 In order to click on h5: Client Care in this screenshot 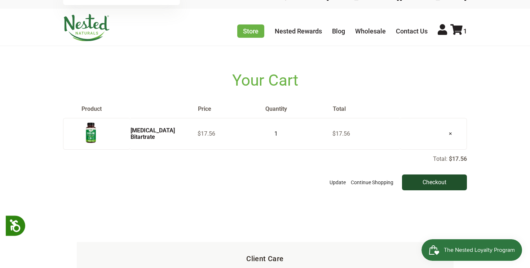, I will do `click(265, 259)`.